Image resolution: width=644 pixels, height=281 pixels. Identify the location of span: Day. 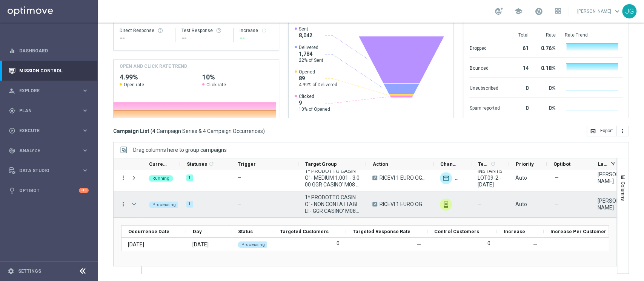
(197, 232).